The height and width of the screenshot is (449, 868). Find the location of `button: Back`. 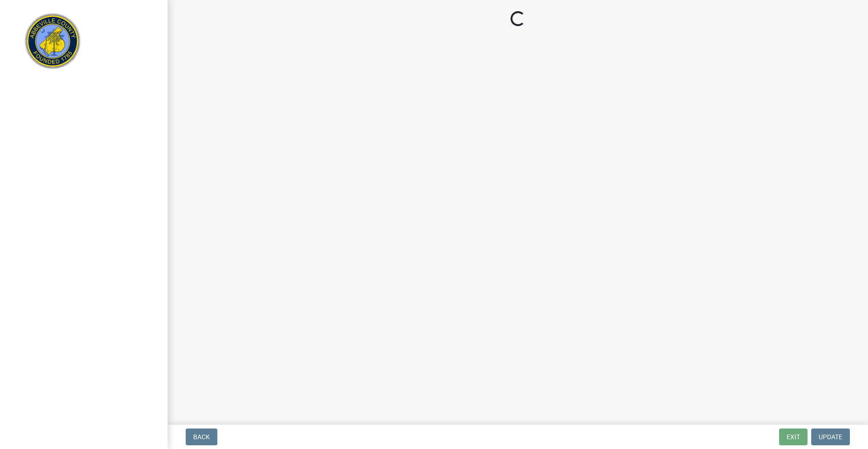

button: Back is located at coordinates (201, 436).